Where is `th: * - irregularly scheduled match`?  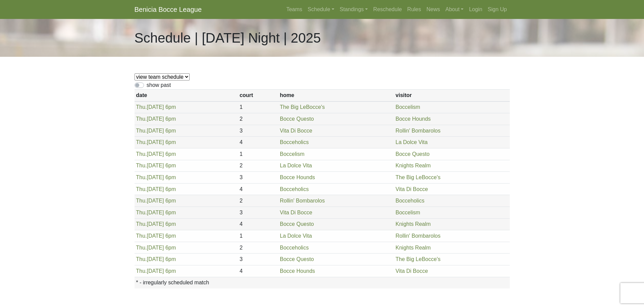
th: * - irregularly scheduled match is located at coordinates (322, 283).